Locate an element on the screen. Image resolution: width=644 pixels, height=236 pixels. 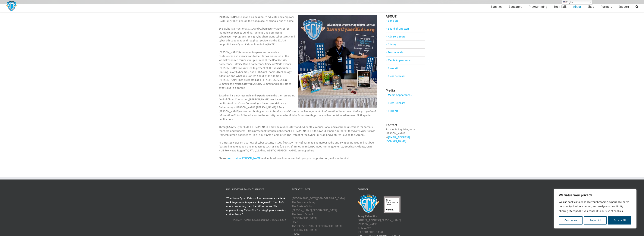
h4: ABOUT: is located at coordinates (405, 16).